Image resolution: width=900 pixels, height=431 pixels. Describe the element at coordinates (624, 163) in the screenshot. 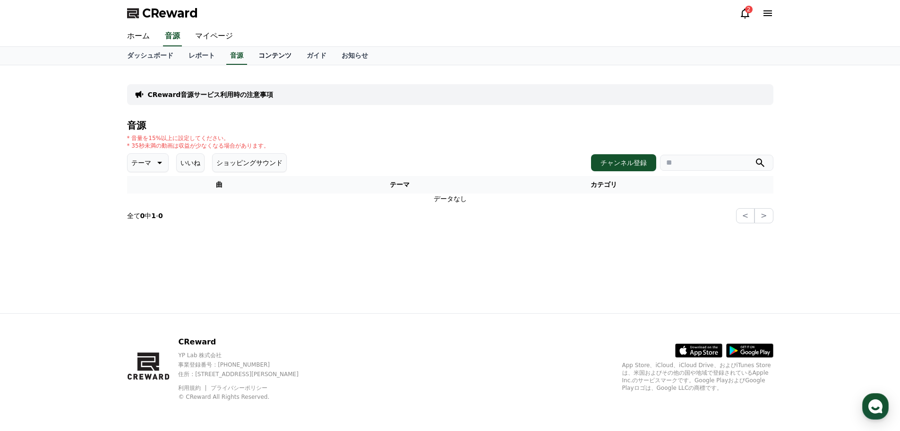

I see `button: チャンネル登録` at that location.